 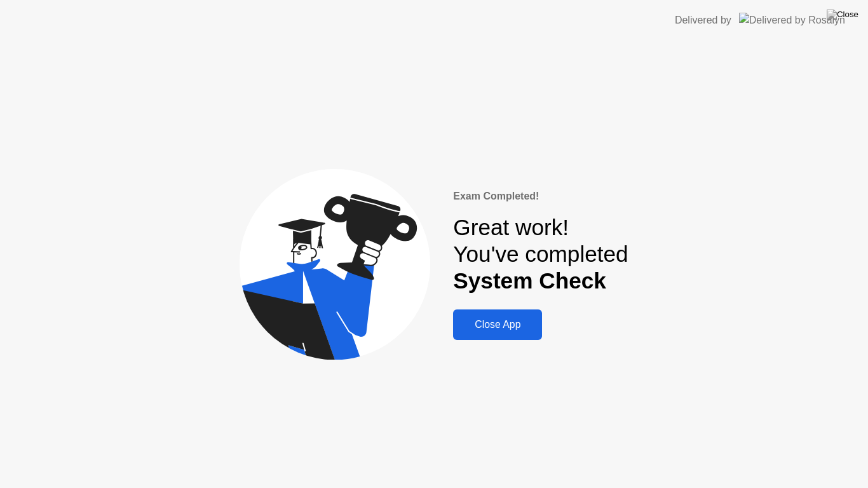 What do you see at coordinates (842, 15) in the screenshot?
I see `img: Close` at bounding box center [842, 15].